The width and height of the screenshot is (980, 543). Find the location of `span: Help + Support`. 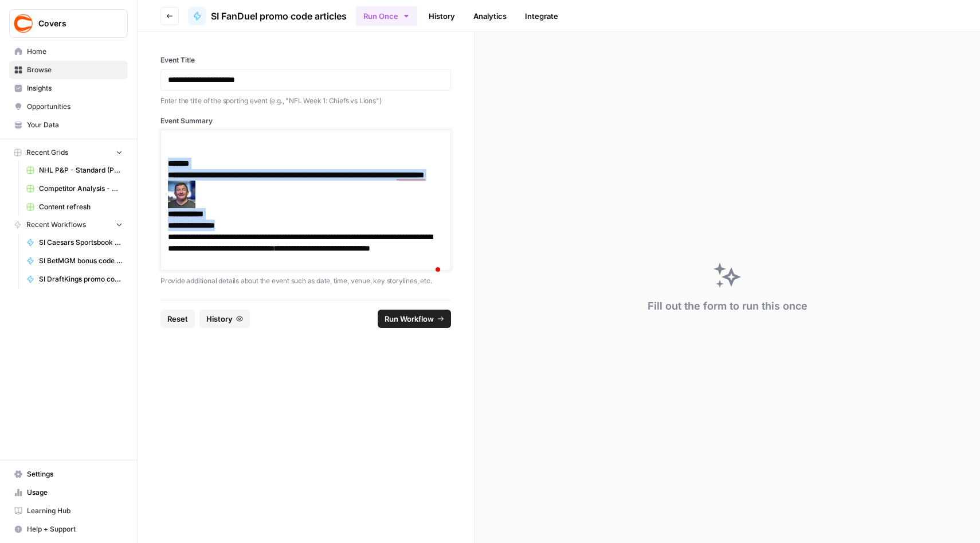

span: Help + Support is located at coordinates (75, 529).